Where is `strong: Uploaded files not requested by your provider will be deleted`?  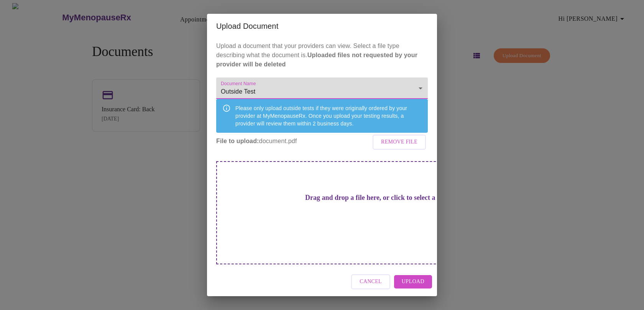 strong: Uploaded files not requested by your provider will be deleted is located at coordinates (317, 60).